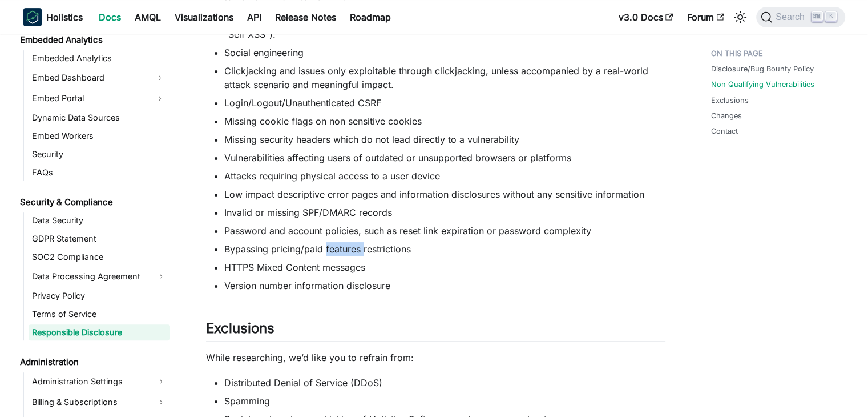  Describe the element at coordinates (435, 331) in the screenshot. I see `h2: Exclusions` at that location.